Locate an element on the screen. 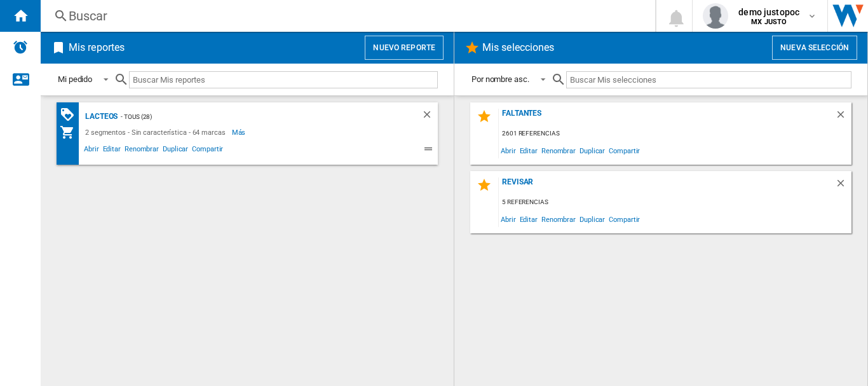  div: Revisar is located at coordinates (666, 186).